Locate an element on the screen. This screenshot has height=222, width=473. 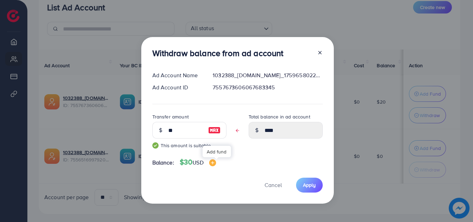
div: Ad Account Name is located at coordinates (177, 75).